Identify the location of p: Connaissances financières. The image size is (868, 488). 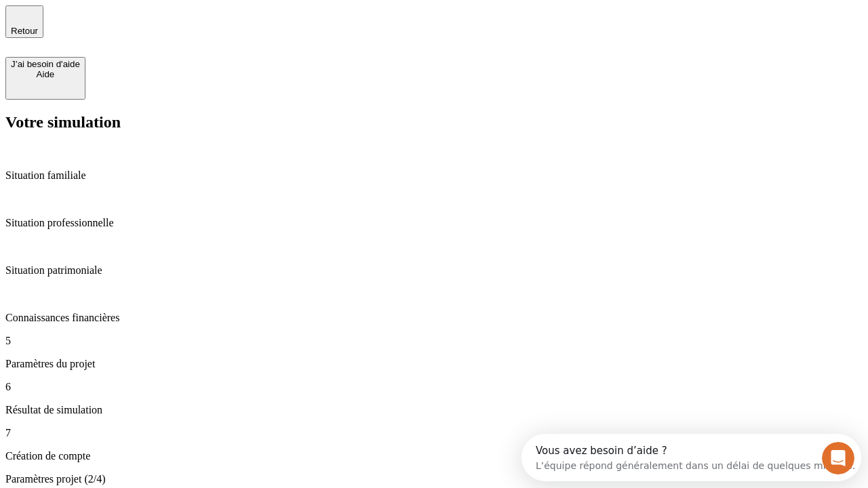
(434, 318).